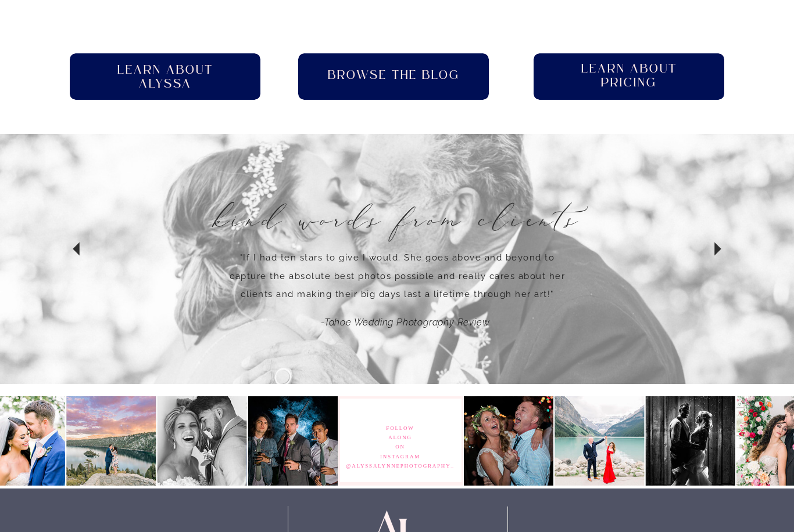  Describe the element at coordinates (394, 75) in the screenshot. I see `h2: Browse the blog` at that location.